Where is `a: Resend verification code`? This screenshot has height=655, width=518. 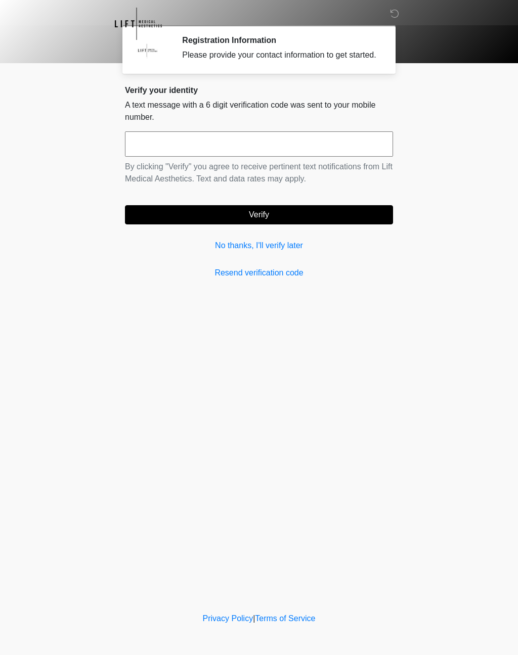
a: Resend verification code is located at coordinates (259, 273).